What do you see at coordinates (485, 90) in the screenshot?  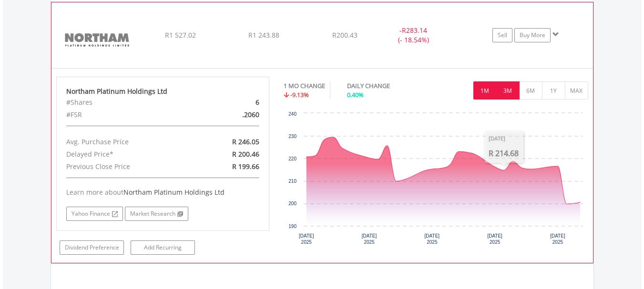 I see `button: 1M` at bounding box center [485, 90].